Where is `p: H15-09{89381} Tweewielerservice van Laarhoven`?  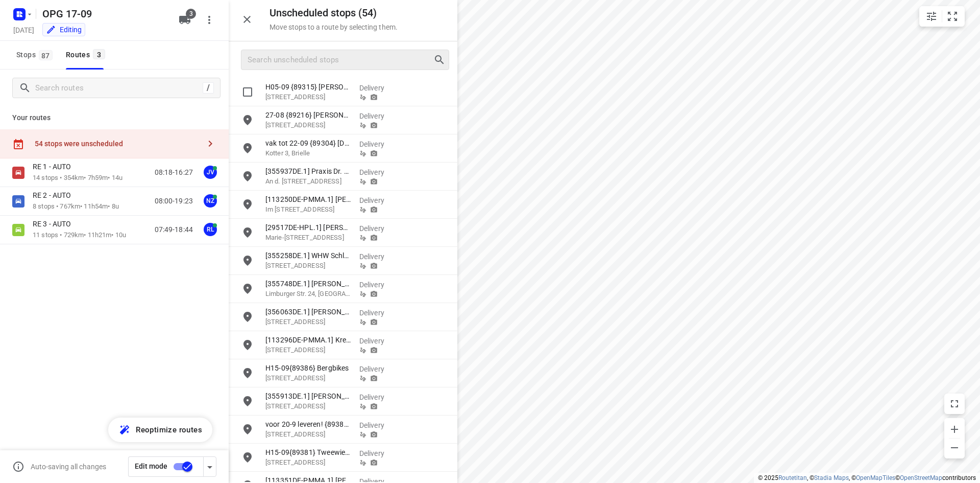 p: H15-09{89381} Tweewielerservice van Laarhoven is located at coordinates (308, 452).